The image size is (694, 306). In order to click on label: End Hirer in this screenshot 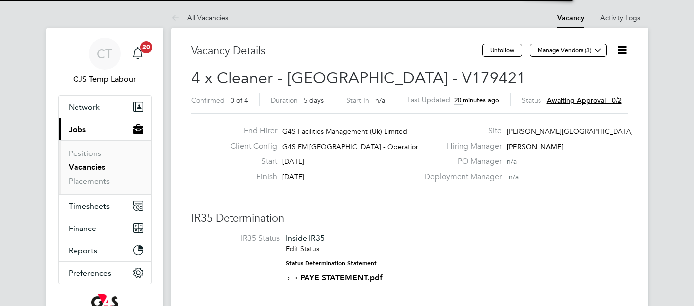, I will do `click(250, 131)`.